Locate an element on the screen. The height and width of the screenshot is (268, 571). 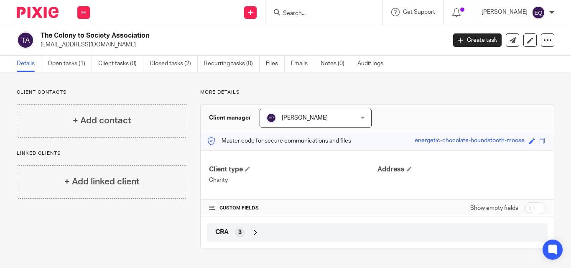
label: Show empty fields is located at coordinates (494, 208).